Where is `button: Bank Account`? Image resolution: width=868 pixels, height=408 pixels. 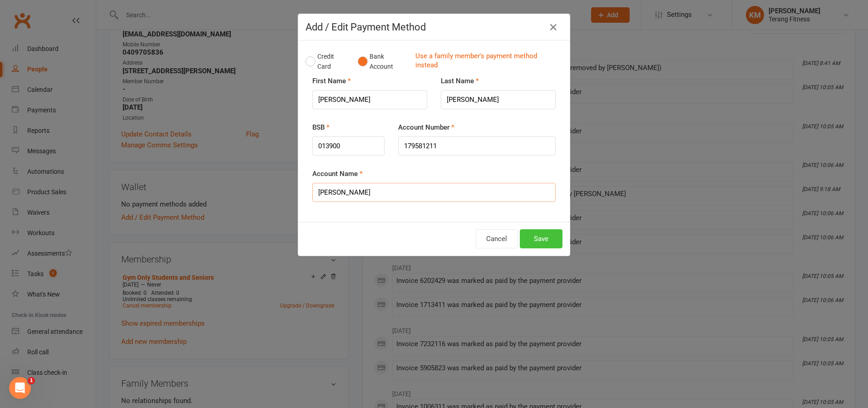 button: Bank Account is located at coordinates (383, 61).